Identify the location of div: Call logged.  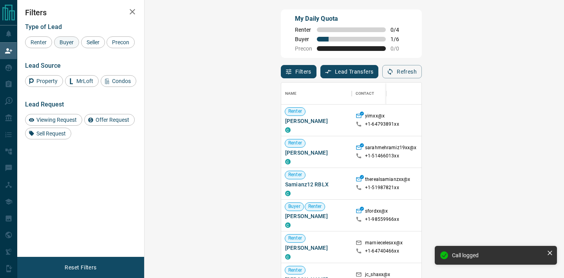
(498, 255).